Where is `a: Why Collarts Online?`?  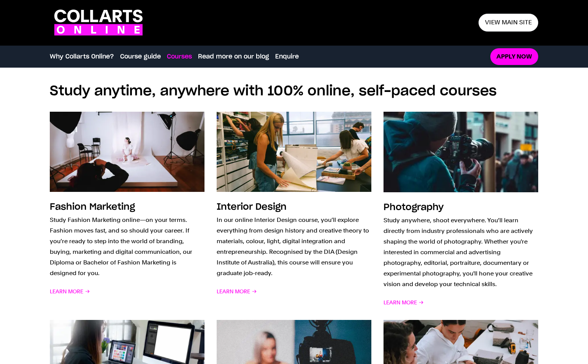 a: Why Collarts Online? is located at coordinates (82, 57).